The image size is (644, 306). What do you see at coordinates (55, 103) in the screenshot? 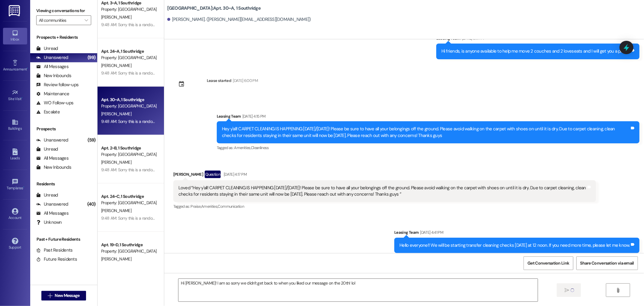
I see `div: WO Follow-ups` at bounding box center [55, 103].